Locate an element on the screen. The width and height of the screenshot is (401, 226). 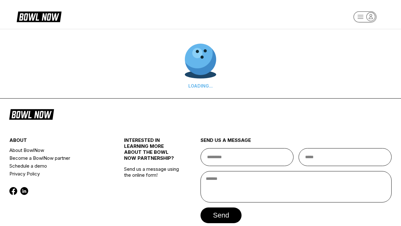
div: INTERESTED IN LEARNING MORE ABOUT THE BOWL NOW PARTNERSHIP? is located at coordinates (153, 151).